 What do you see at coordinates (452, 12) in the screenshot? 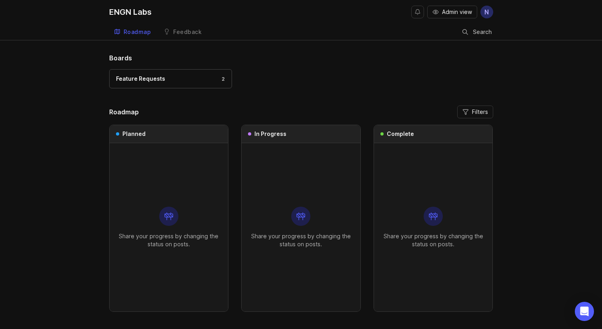
I see `button: Admin view` at bounding box center [452, 12].